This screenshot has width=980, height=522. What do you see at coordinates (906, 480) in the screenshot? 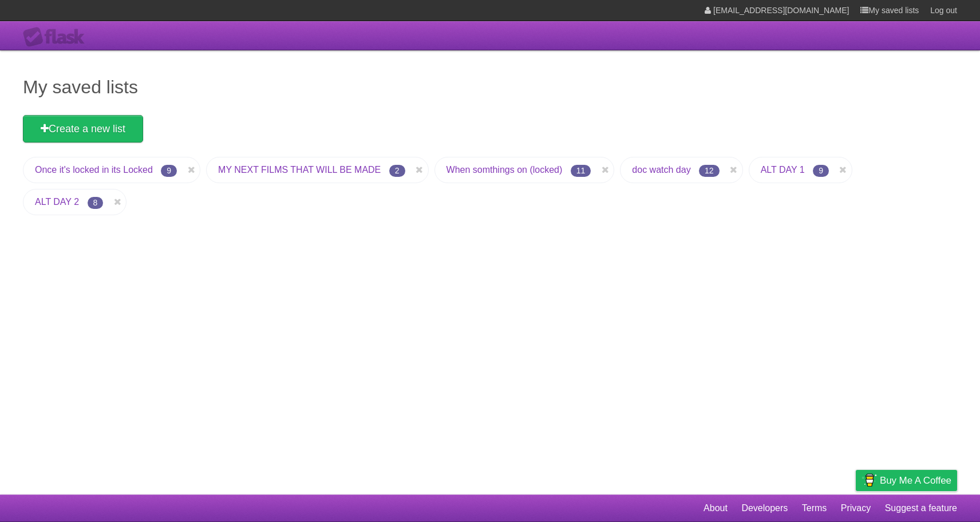
I see `a: Buy me a coffee` at bounding box center [906, 480].